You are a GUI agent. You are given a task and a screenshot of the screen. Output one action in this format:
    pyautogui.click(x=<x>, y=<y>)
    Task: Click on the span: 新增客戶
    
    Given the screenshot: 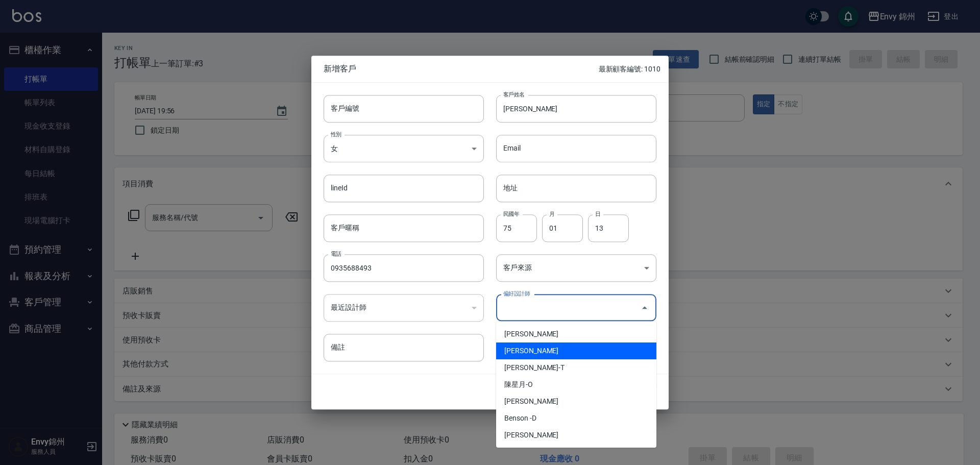 What is the action you would take?
    pyautogui.click(x=461, y=69)
    